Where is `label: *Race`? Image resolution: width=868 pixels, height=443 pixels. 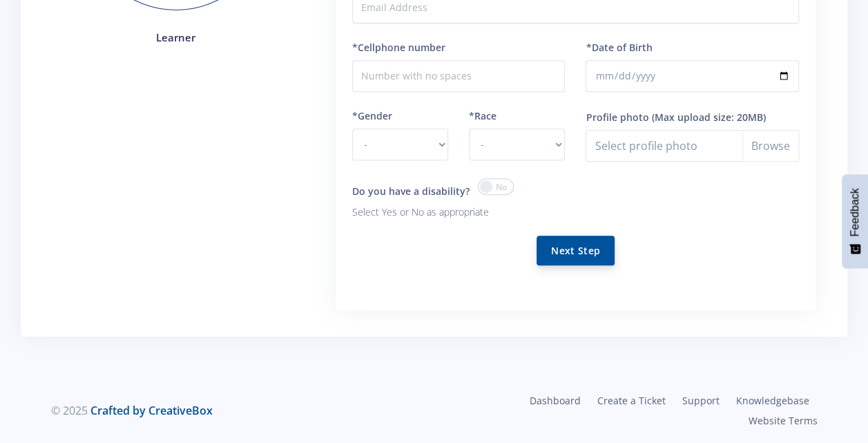 label: *Race is located at coordinates (482, 115).